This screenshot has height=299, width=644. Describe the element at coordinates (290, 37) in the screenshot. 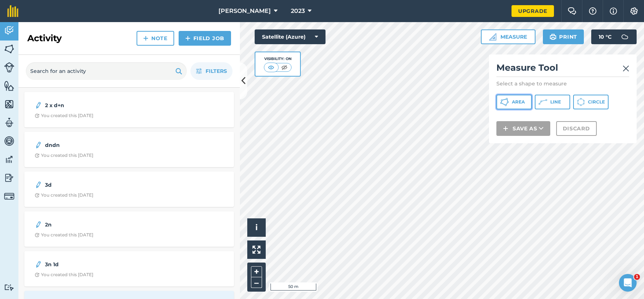

I see `button: Satellite (Azure)` at that location.